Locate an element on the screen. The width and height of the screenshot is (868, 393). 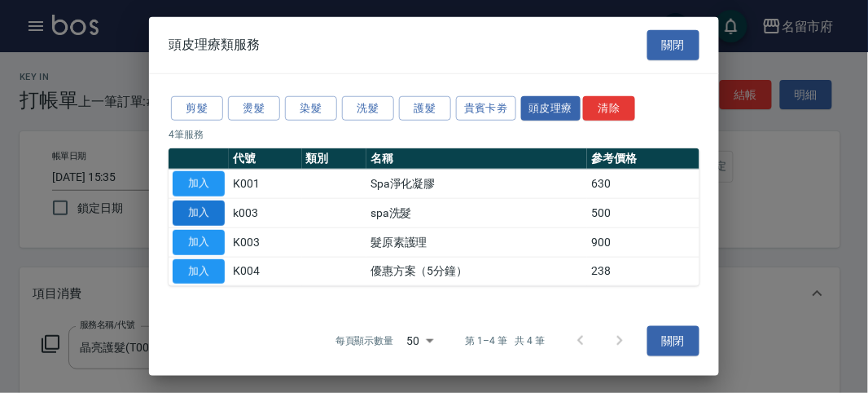
span: 頭皮理療類服務 is located at coordinates (214, 45).